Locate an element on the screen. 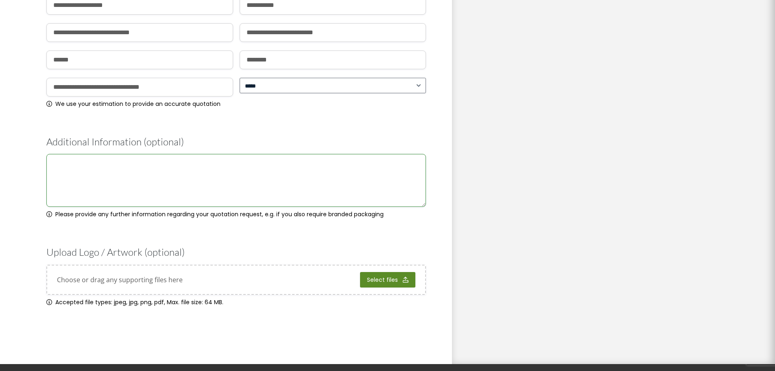 This screenshot has height=371, width=775. span: Drop files here or is located at coordinates (120, 280).